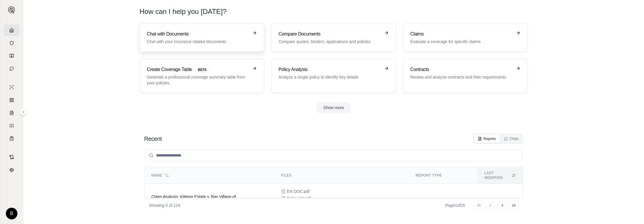 The image size is (644, 224). Describe the element at coordinates (487, 138) in the screenshot. I see `div: Reports` at that location.